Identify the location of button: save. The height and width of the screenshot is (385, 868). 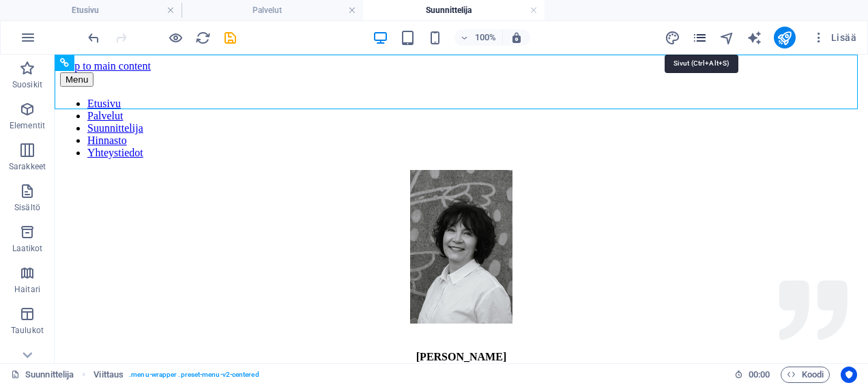
(230, 38).